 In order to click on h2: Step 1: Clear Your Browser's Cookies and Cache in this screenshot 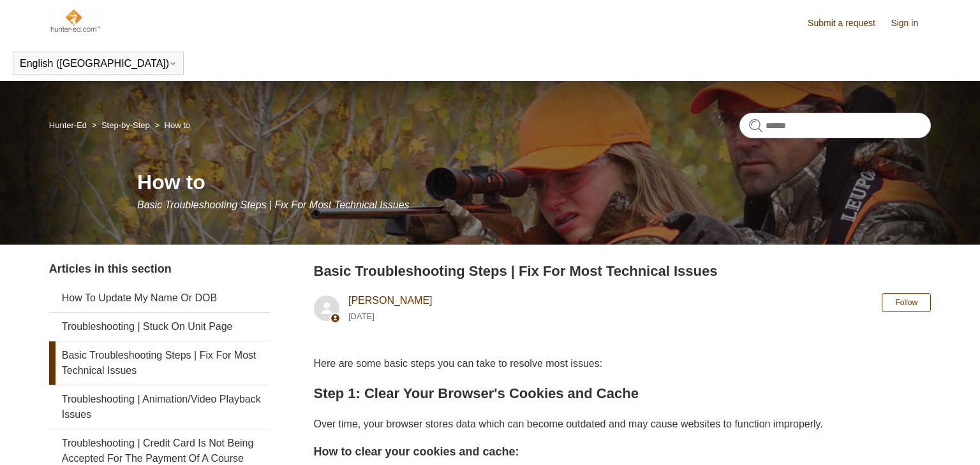, I will do `click(622, 393)`.